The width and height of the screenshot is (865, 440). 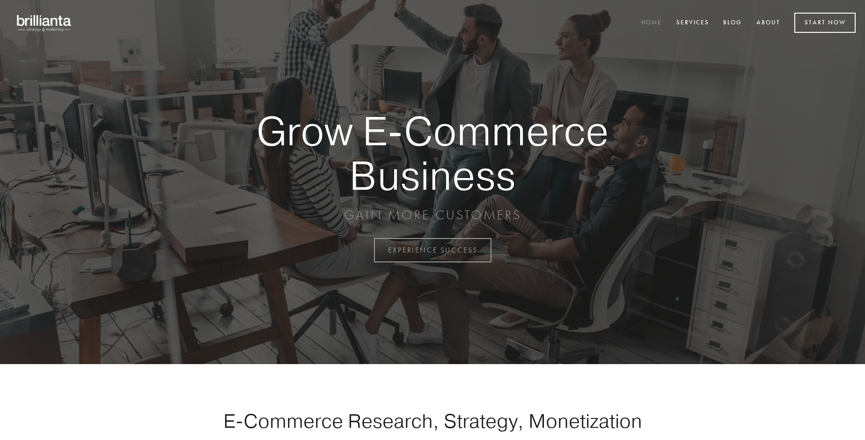 I want to click on a: EXPERIENCE SUCCESS, so click(x=433, y=250).